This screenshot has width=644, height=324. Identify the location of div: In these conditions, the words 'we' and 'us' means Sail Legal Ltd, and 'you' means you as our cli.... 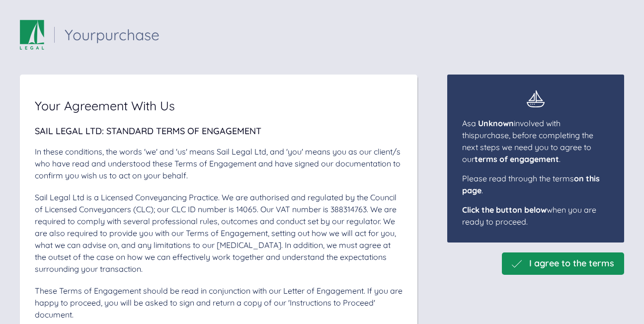
(219, 163).